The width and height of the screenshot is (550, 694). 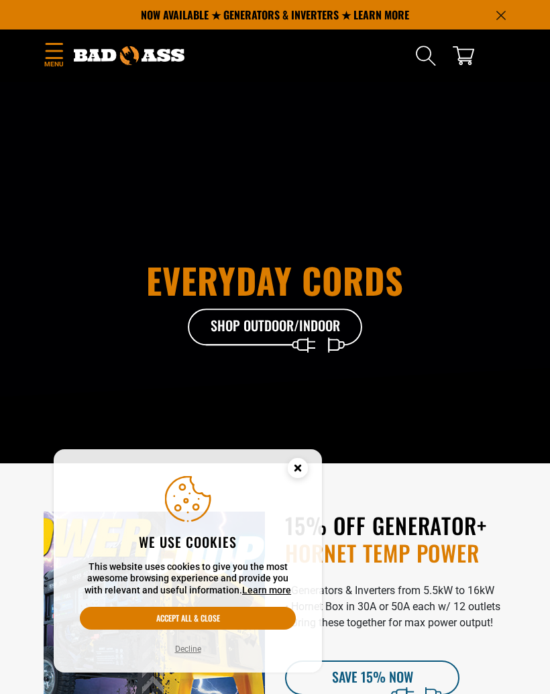 What do you see at coordinates (275, 327) in the screenshot?
I see `a: Shop Outdoor/Indoor` at bounding box center [275, 327].